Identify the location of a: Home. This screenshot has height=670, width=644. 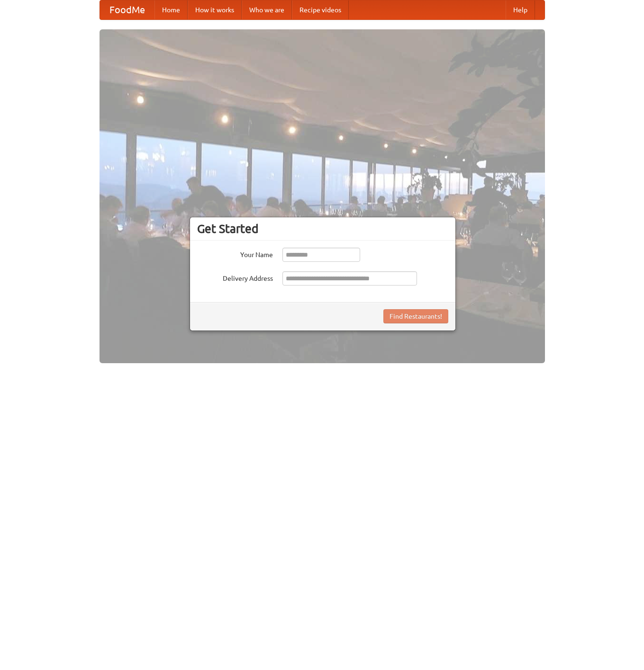
(171, 10).